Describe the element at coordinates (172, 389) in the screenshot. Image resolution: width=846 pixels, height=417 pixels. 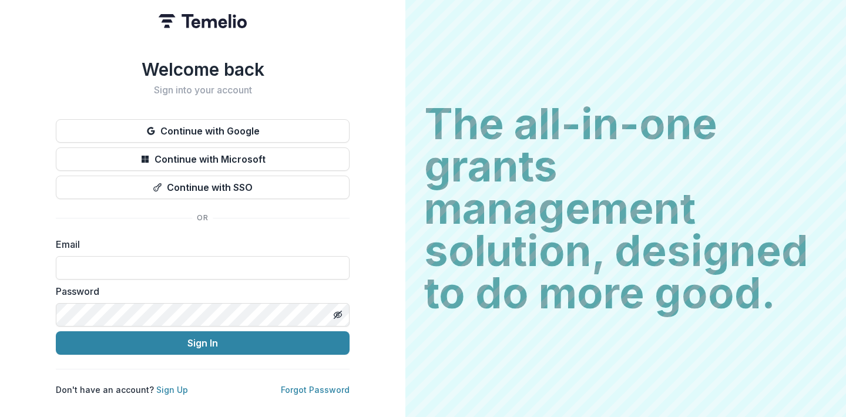
I see `a: Sign Up` at that location.